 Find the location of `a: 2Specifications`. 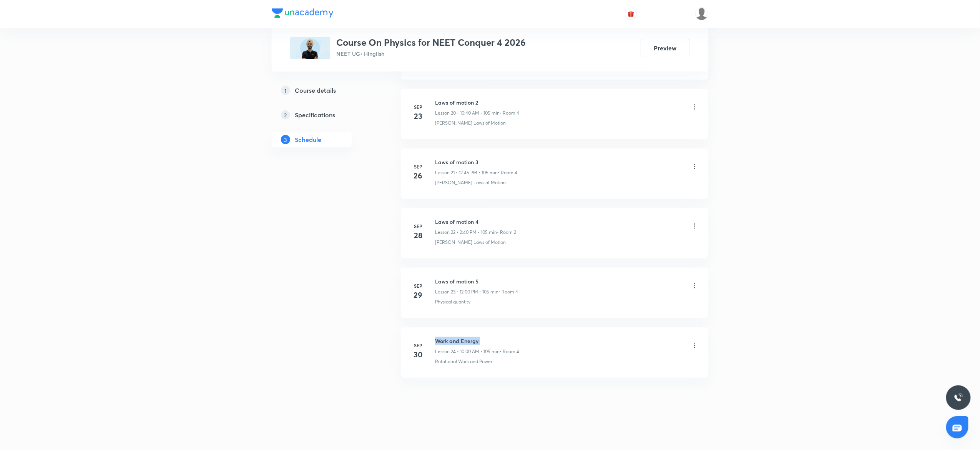

a: 2Specifications is located at coordinates (324, 115).